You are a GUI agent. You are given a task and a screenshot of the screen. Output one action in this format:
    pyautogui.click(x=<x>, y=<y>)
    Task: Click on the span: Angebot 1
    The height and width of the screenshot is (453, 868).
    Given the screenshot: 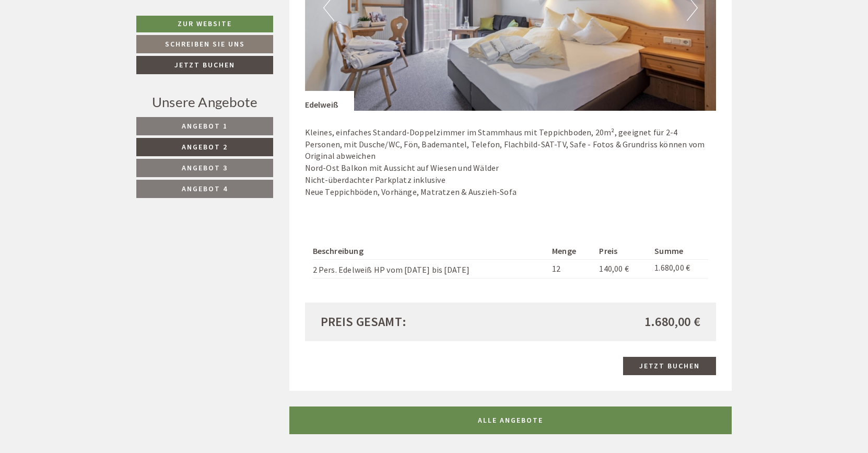 What is the action you would take?
    pyautogui.click(x=205, y=126)
    